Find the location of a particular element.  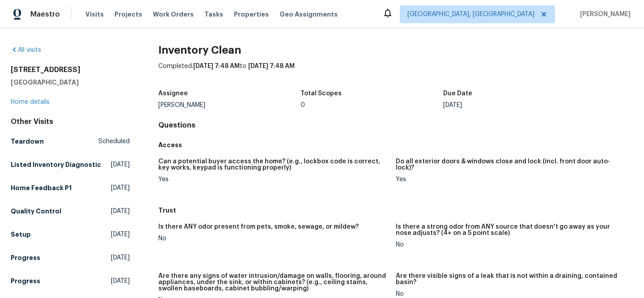

h5: Is there a strong odor from ANY source that doesn't go away as your nose adjusts? (4+ on a 5 poin... is located at coordinates (510, 230).